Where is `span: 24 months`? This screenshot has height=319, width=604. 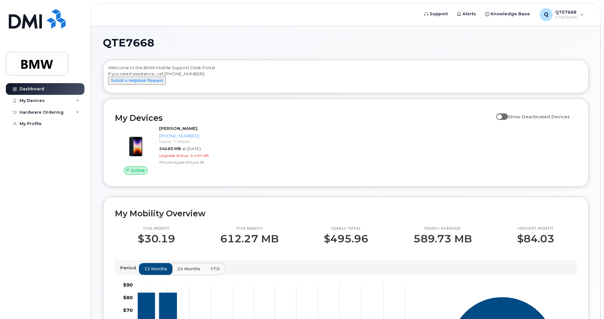 span: 24 months is located at coordinates (189, 269).